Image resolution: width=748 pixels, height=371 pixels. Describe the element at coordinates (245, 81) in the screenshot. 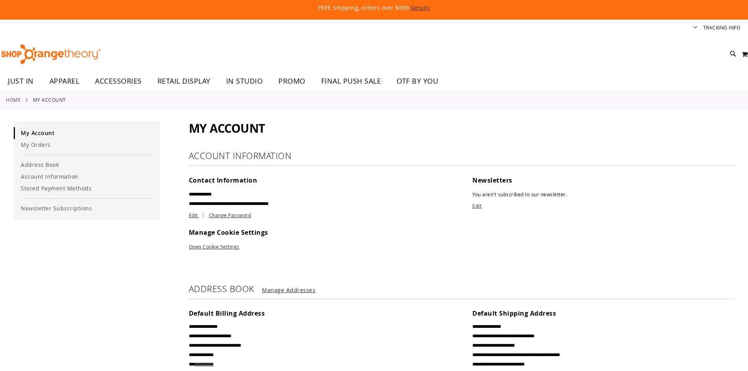

I see `span: IN STUDIO` at that location.